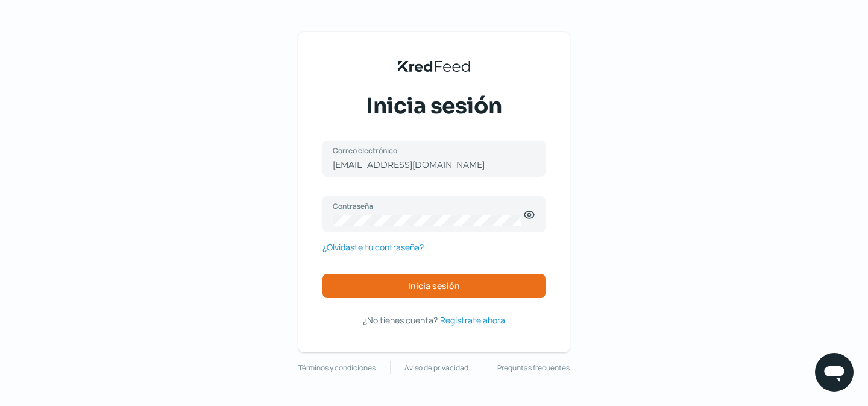 The width and height of the screenshot is (868, 406). What do you see at coordinates (472, 320) in the screenshot?
I see `span: Regístrate ahora` at bounding box center [472, 320].